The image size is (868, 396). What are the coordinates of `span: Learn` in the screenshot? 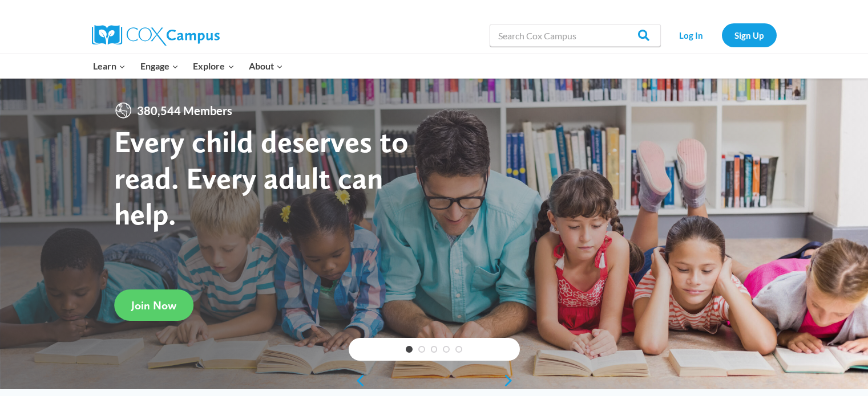 It's located at (109, 66).